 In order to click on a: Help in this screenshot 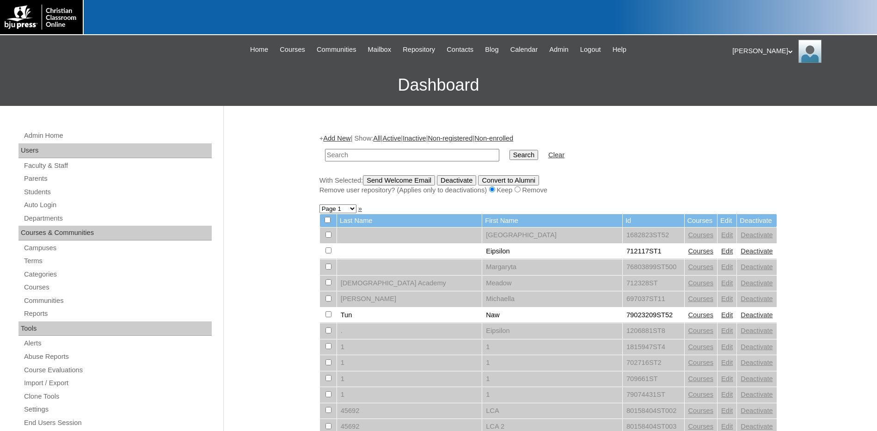, I will do `click(619, 49)`.